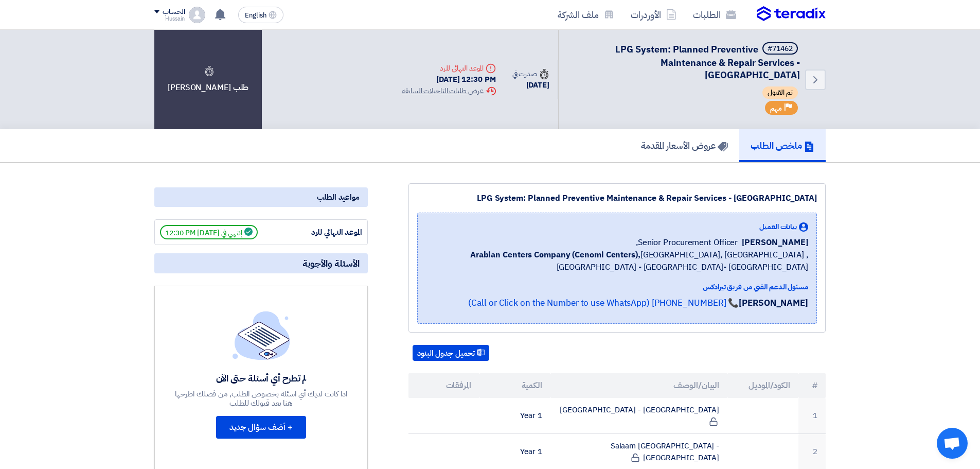  I want to click on div: #71462, so click(780, 49).